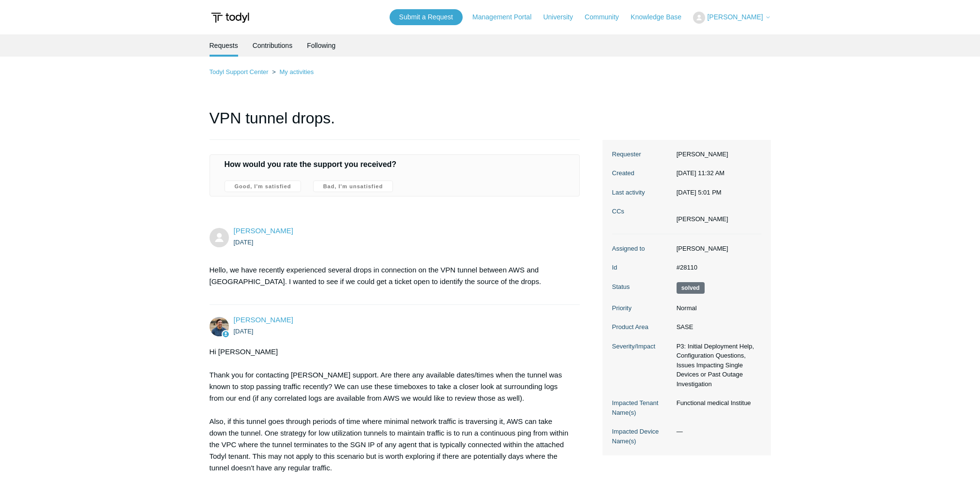  I want to click on time: 09/26/2025, 17:01, so click(699, 192).